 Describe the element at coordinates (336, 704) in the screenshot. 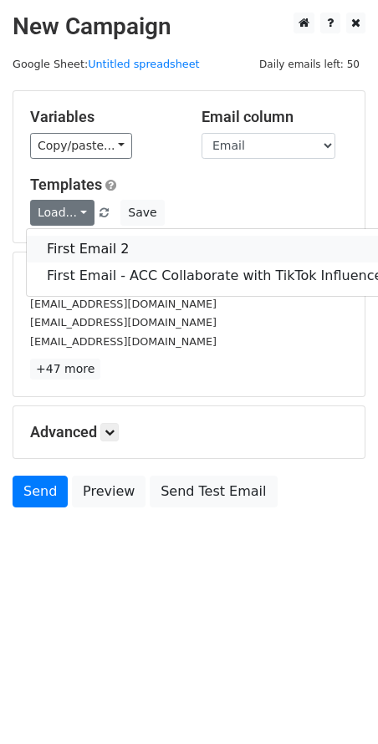

I see `div: 聊天小组件` at that location.